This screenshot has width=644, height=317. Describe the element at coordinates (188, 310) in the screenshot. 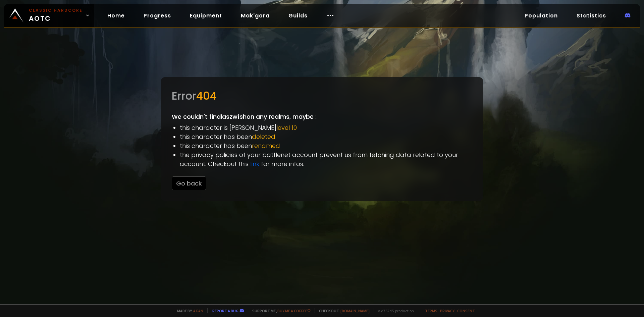

I see `span: Made by` at that location.